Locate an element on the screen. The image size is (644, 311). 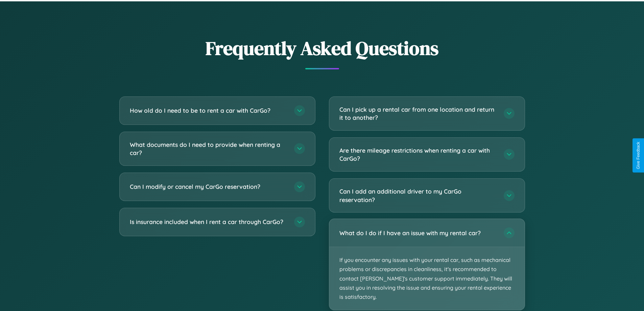
h3: How old do I need to be to rent a car with CarGo? is located at coordinates (209, 110).